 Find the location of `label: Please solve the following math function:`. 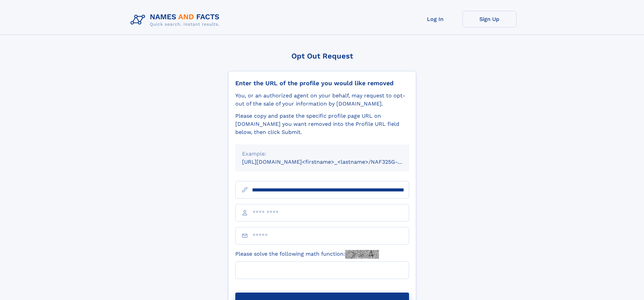

label: Please solve the following math function: is located at coordinates (307, 254).